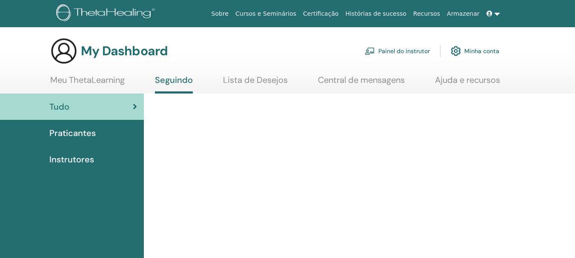 This screenshot has width=575, height=258. Describe the element at coordinates (124, 51) in the screenshot. I see `h3: My Dashboard` at that location.